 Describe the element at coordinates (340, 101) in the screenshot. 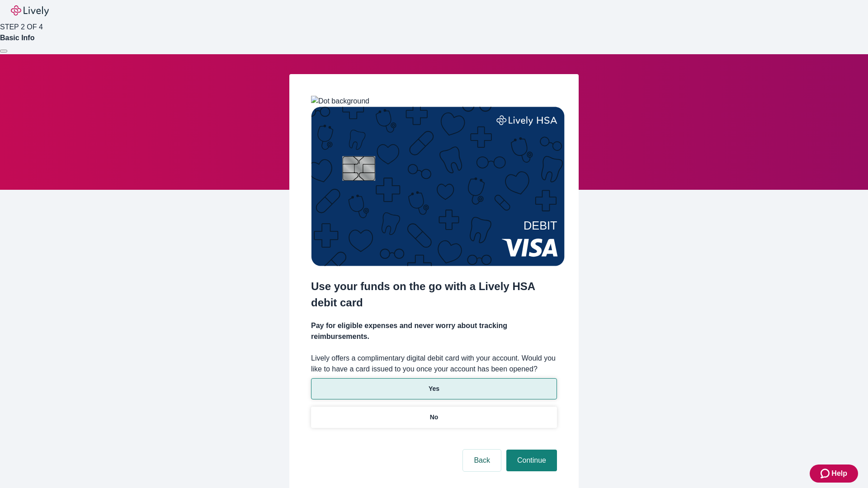

I see `img: Dot background` at that location.